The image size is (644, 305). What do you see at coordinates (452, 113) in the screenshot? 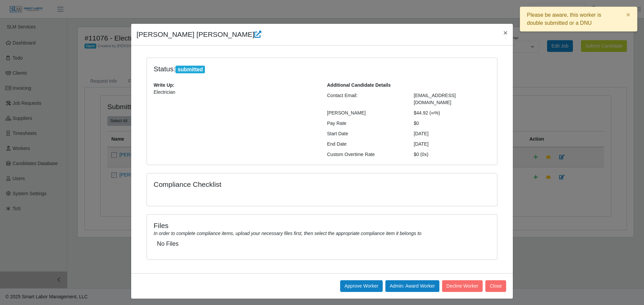
I see `div: $44.92 (∞%)` at bounding box center [452, 113].